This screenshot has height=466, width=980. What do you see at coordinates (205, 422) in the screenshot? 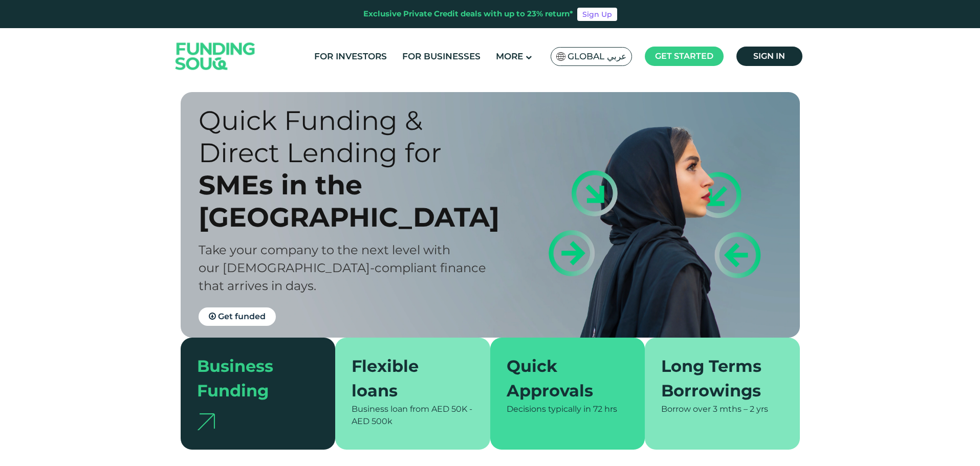
I see `img: arrow` at bounding box center [205, 422].